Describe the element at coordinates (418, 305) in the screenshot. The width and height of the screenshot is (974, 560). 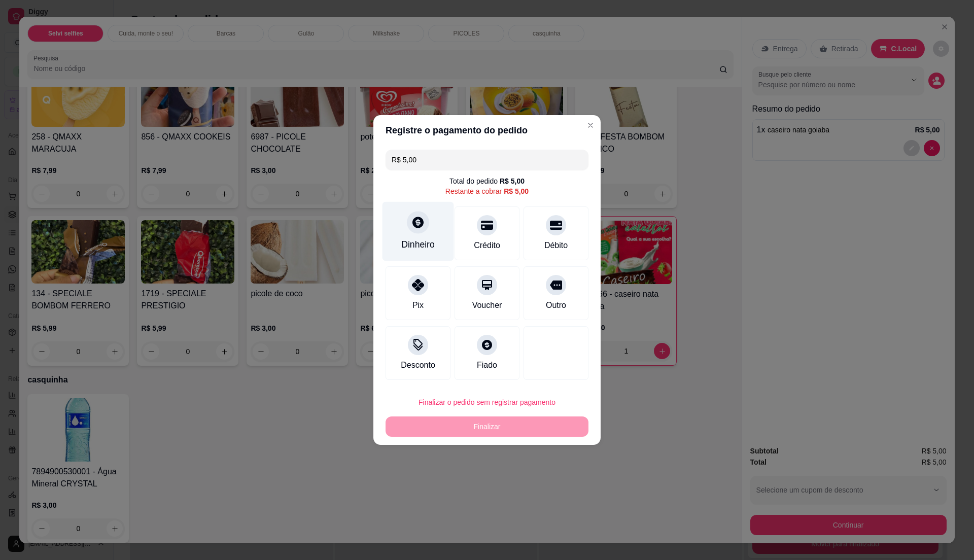
I see `div: Pix` at that location.